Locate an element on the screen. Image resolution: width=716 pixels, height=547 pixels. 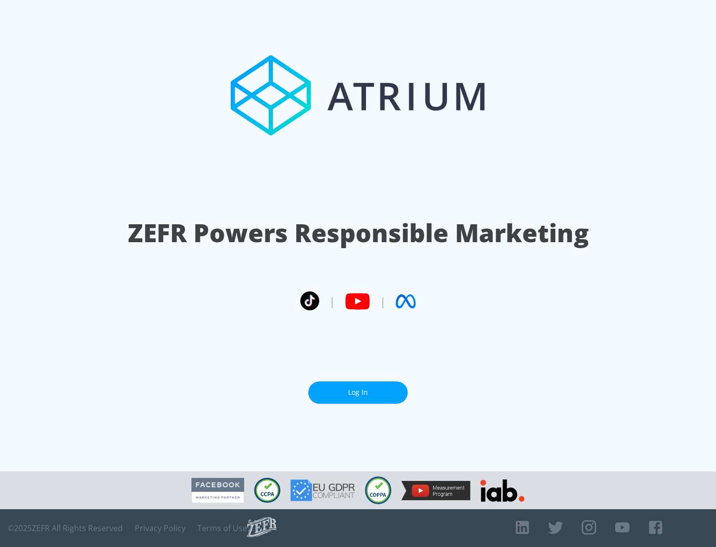
span: © 2025 ZEFR All Rights Reserved is located at coordinates (65, 528).